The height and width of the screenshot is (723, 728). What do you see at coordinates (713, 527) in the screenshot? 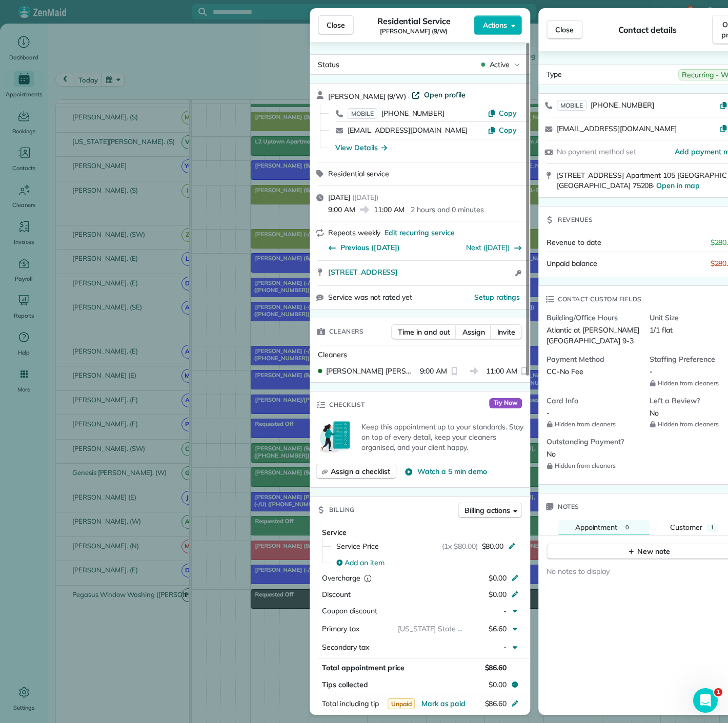
I see `span: 1` at bounding box center [713, 527].